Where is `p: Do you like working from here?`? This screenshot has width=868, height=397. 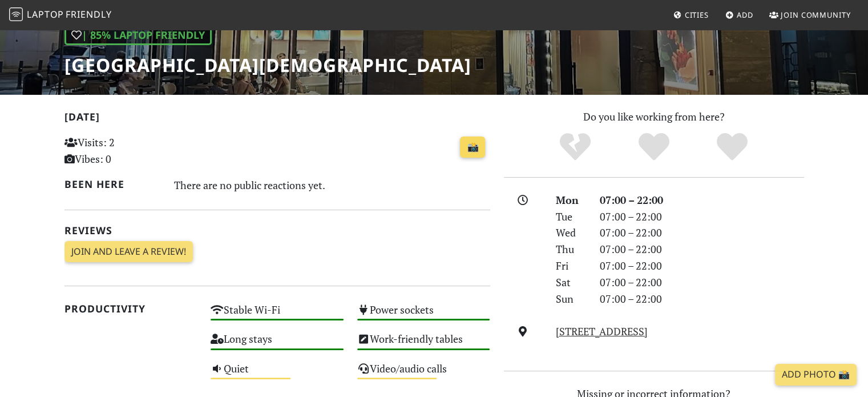
p: Do you like working from here? is located at coordinates (654, 117).